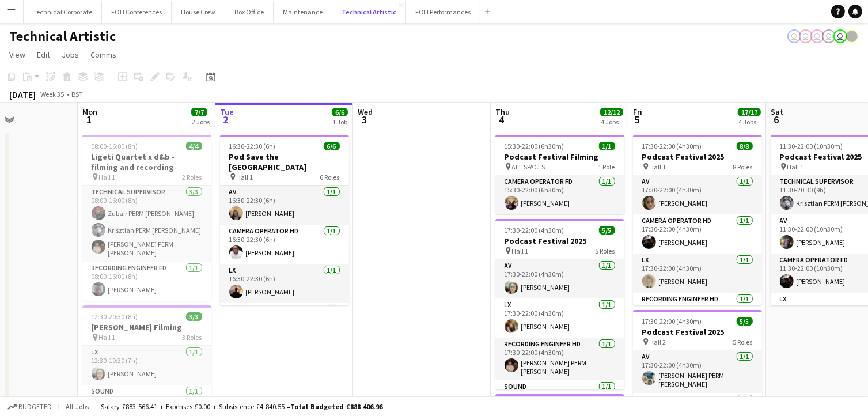 The height and width of the screenshot is (416, 868). I want to click on span: Comms, so click(103, 54).